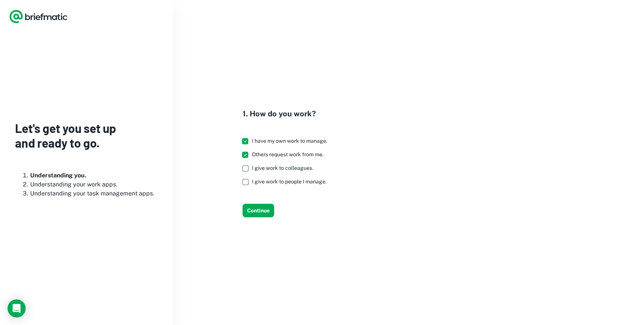 Image resolution: width=644 pixels, height=325 pixels. What do you see at coordinates (17, 309) in the screenshot?
I see `div: Load Chat` at bounding box center [17, 309].